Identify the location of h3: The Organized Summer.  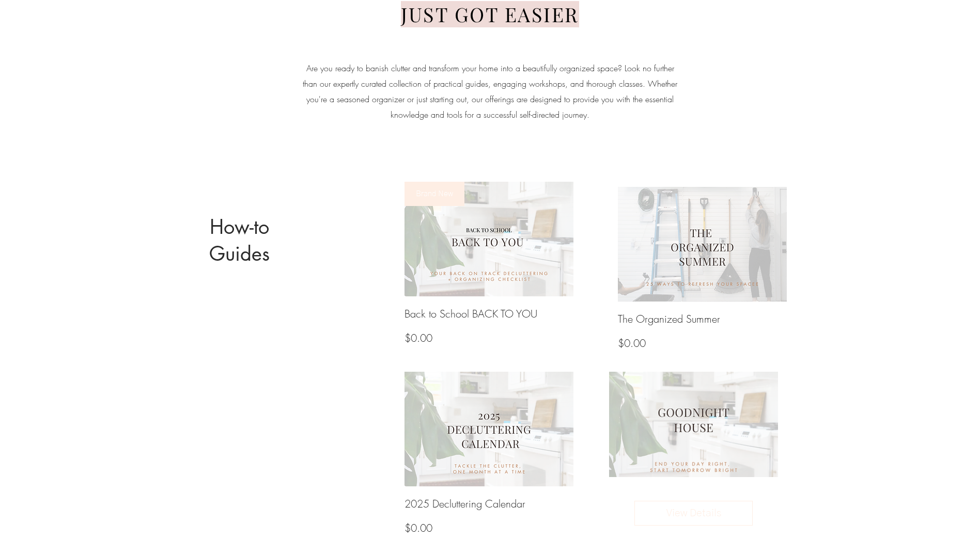
(669, 319).